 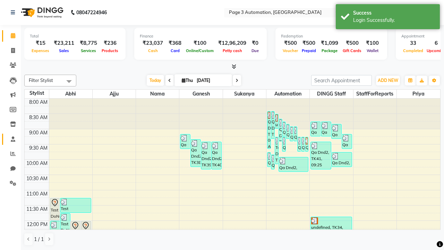 What do you see at coordinates (284, 129) in the screenshot?
I see `div: Qa Dnd2, TK19, 08:45 AM-09:15 AM, Hair cut Below 12 years (Boy)` at bounding box center [284, 129].